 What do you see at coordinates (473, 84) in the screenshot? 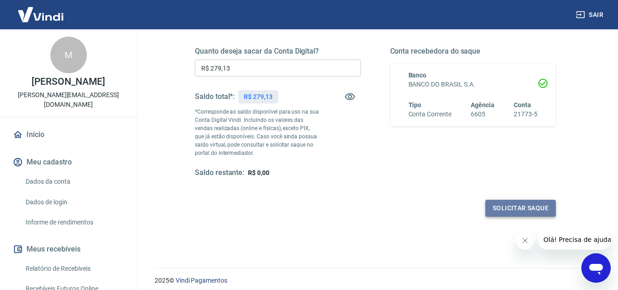
I see `h6: BANCO DO BRASIL S.A.` at bounding box center [473, 84].